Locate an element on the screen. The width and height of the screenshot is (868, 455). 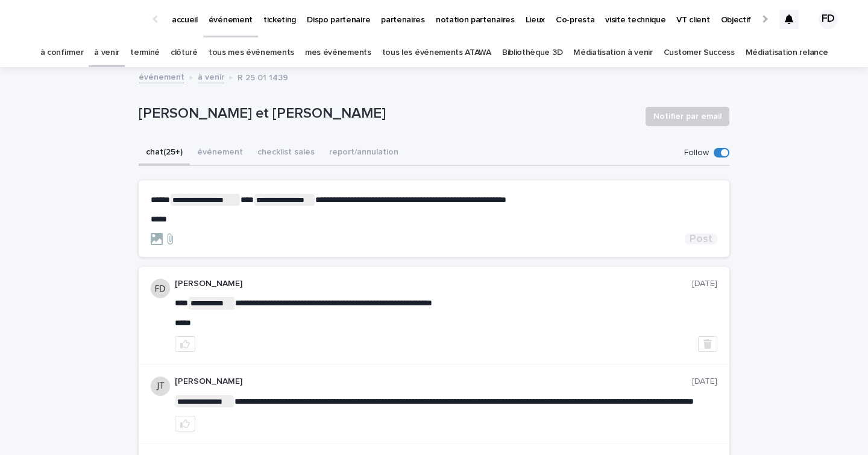
button: report/annulation is located at coordinates (363, 153).